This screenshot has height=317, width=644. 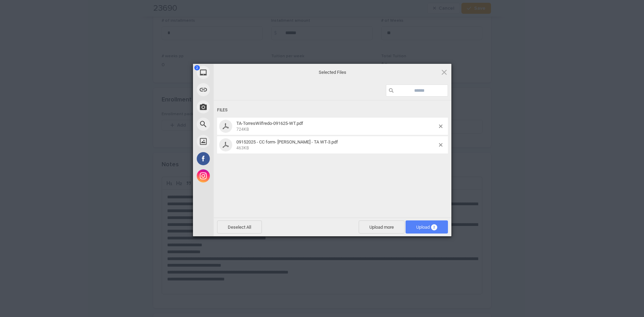 What do you see at coordinates (234, 72) in the screenshot?
I see `div: My Device` at bounding box center [234, 72].